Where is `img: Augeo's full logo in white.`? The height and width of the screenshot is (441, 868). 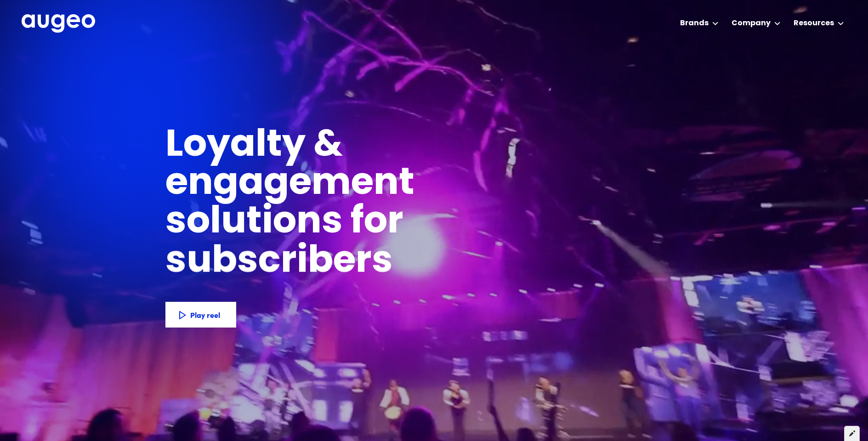
img: Augeo's full logo in white. is located at coordinates (58, 23).